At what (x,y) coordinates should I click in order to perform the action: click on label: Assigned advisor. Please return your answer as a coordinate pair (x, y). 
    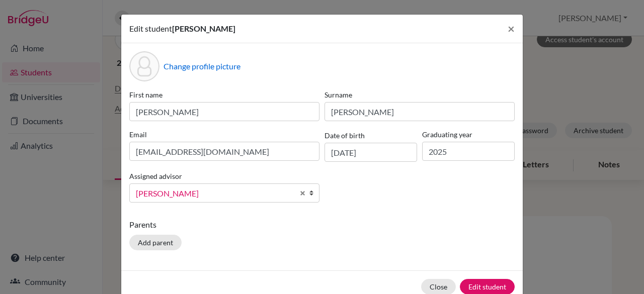
    Looking at the image, I should click on (156, 176).